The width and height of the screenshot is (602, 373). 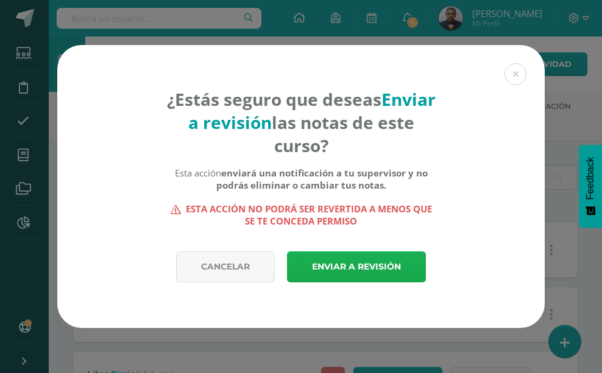 What do you see at coordinates (301, 179) in the screenshot?
I see `div: Esta acción` at bounding box center [301, 179].